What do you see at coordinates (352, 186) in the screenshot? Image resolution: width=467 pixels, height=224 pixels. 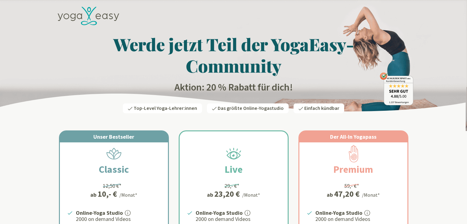 I see `div: 59,- €*` at bounding box center [352, 186].